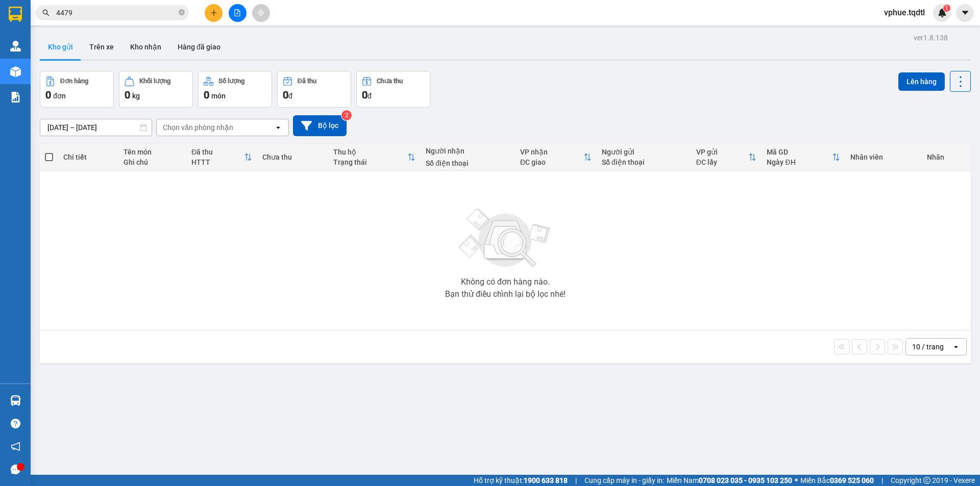 Image resolution: width=980 pixels, height=486 pixels. What do you see at coordinates (624, 481) in the screenshot?
I see `span: Cung cấp máy in - giấy in:` at bounding box center [624, 481].